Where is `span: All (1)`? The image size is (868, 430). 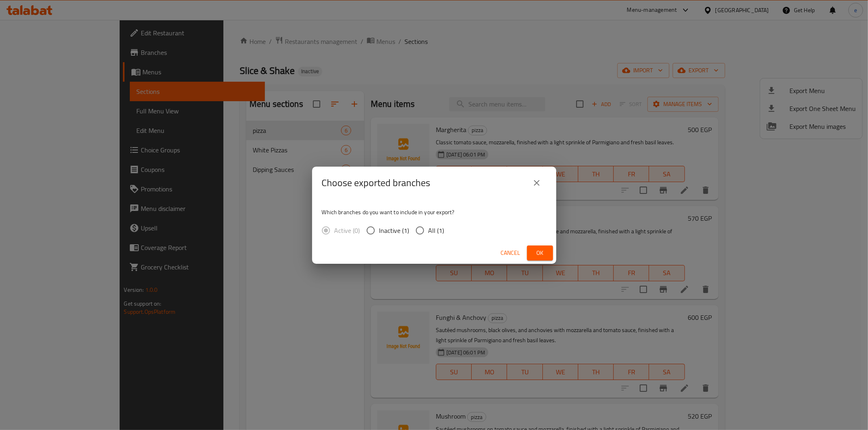
span: All (1) is located at coordinates (436, 230).